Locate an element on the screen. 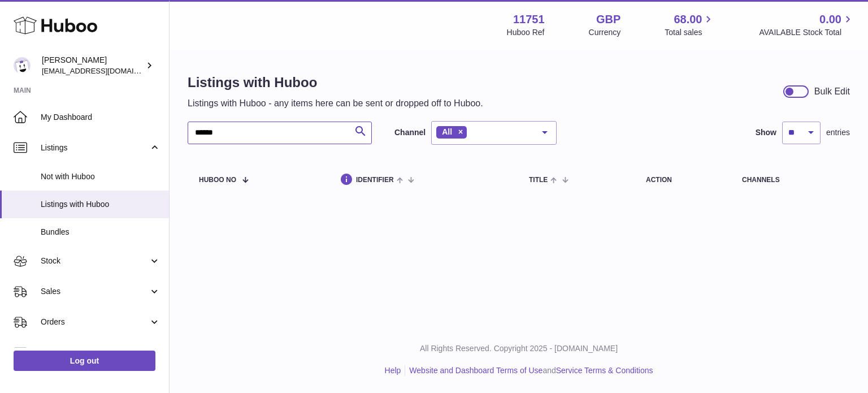 The width and height of the screenshot is (868, 393). span: AVAILABLE Stock Total is located at coordinates (806, 32).